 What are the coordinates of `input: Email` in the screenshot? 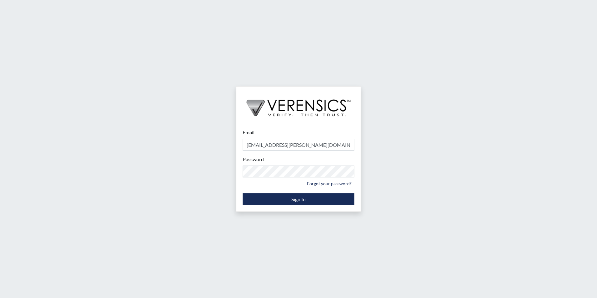 It's located at (299, 145).